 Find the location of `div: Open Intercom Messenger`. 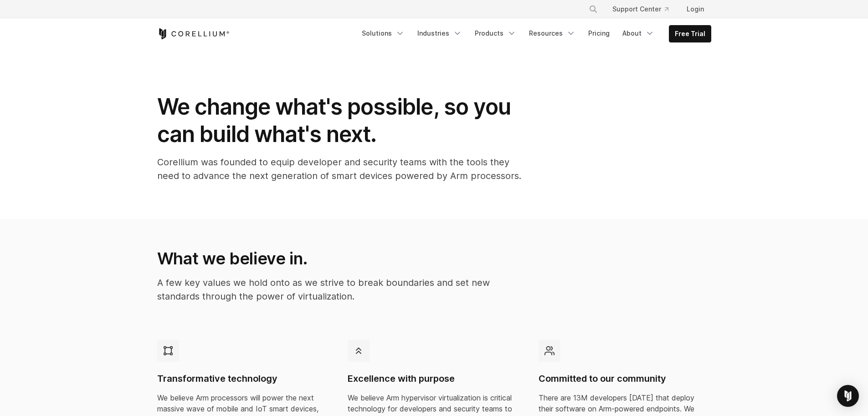

div: Open Intercom Messenger is located at coordinates (849, 396).